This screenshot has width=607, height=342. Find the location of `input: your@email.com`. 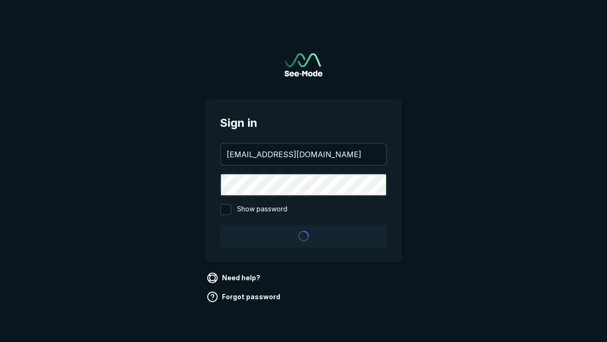

input: your@email.com is located at coordinates (304, 154).